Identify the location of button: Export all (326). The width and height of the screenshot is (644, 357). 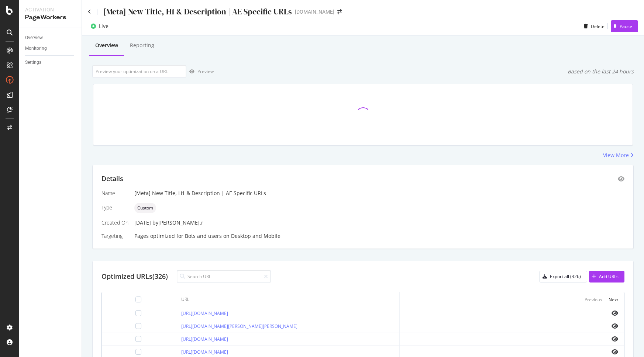
(563, 276).